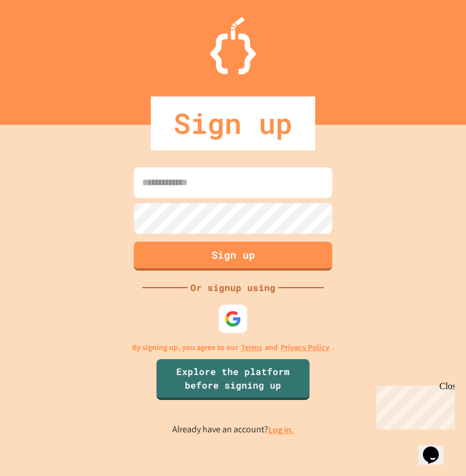  I want to click on a: Log in., so click(282, 429).